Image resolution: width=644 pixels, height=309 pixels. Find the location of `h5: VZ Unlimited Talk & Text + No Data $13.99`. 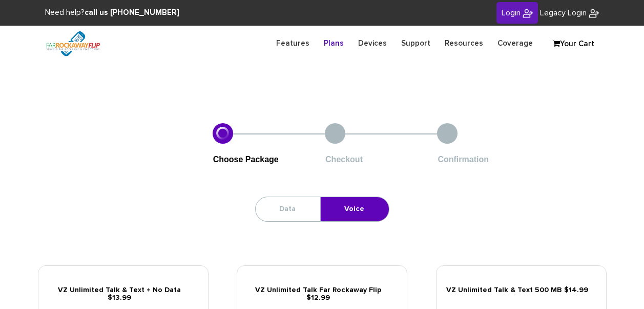

h5: VZ Unlimited Talk & Text + No Data $13.99 is located at coordinates (123, 294).